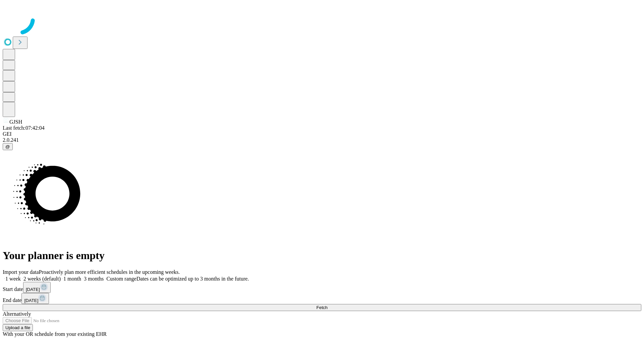 The width and height of the screenshot is (644, 362). Describe the element at coordinates (55, 334) in the screenshot. I see `span: With your OR schedule from your existing EHR` at that location.